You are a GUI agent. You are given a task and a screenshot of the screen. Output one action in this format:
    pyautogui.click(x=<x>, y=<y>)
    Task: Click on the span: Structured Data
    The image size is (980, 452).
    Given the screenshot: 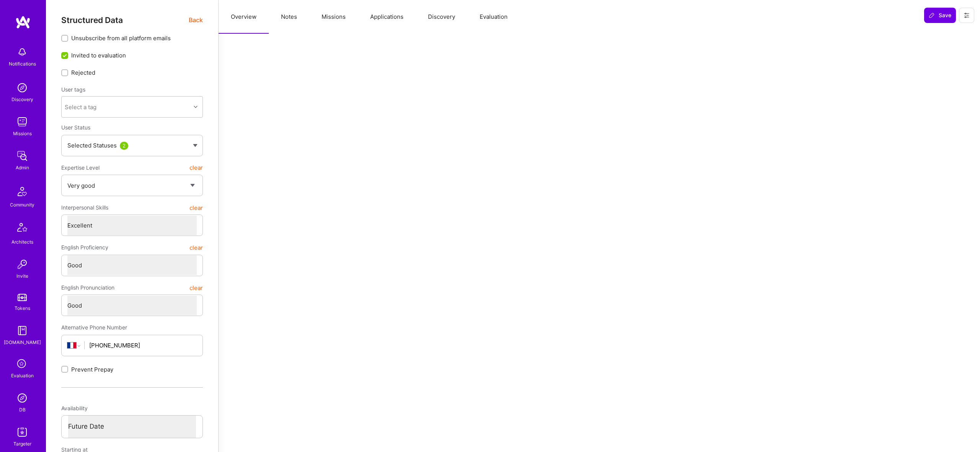 What is the action you would take?
    pyautogui.click(x=92, y=20)
    